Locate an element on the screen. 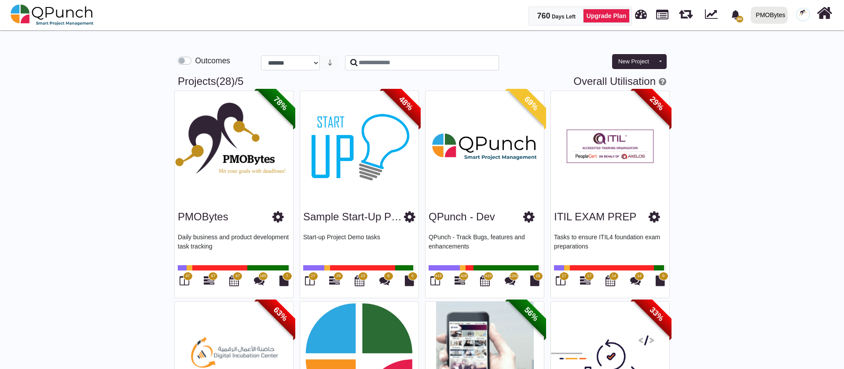 The image size is (844, 369). svg: arrow down is located at coordinates (330, 62).